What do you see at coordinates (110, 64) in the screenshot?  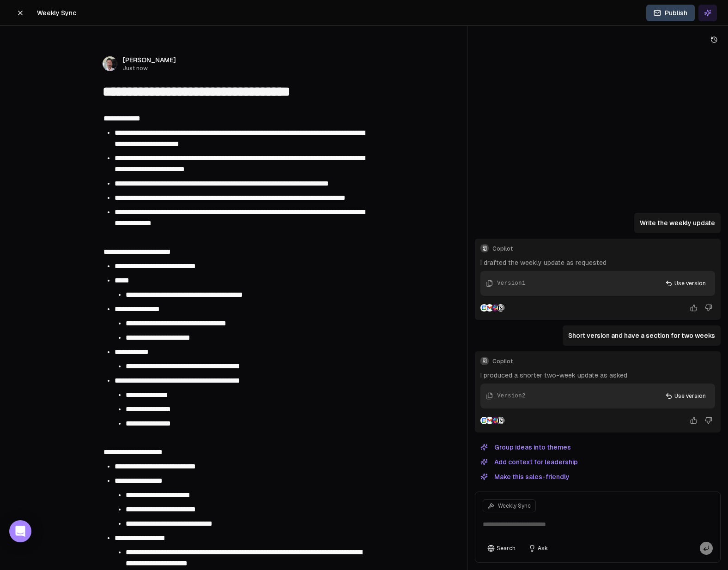 I see `img: _image` at bounding box center [110, 64].